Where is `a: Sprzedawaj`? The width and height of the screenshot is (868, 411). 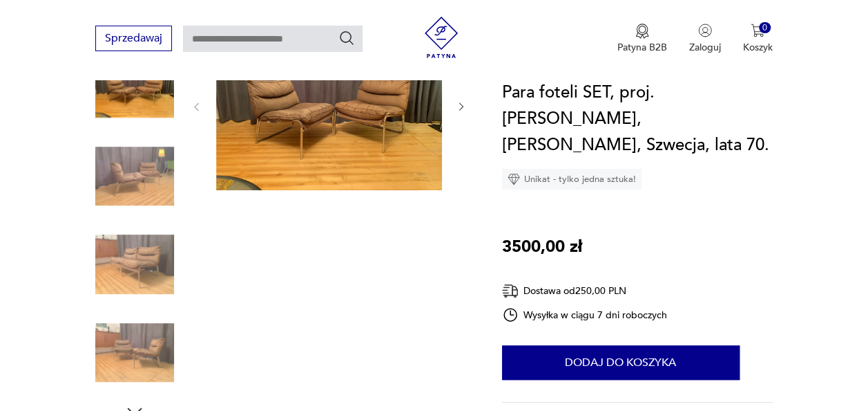 a: Sprzedawaj is located at coordinates (134, 39).